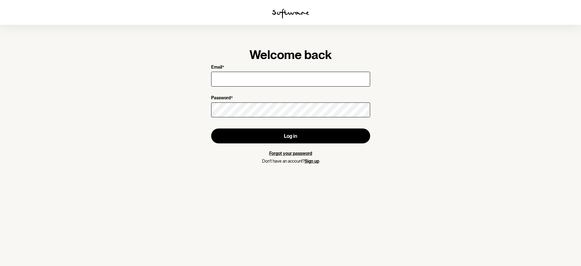 The height and width of the screenshot is (266, 581). I want to click on p: Password, so click(221, 98).